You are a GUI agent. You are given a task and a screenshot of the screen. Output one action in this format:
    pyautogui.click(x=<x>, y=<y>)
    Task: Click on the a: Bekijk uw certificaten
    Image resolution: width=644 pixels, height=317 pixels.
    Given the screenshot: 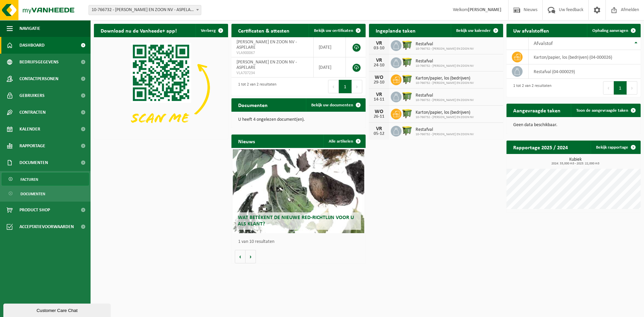 What is the action you would take?
    pyautogui.click(x=337, y=31)
    